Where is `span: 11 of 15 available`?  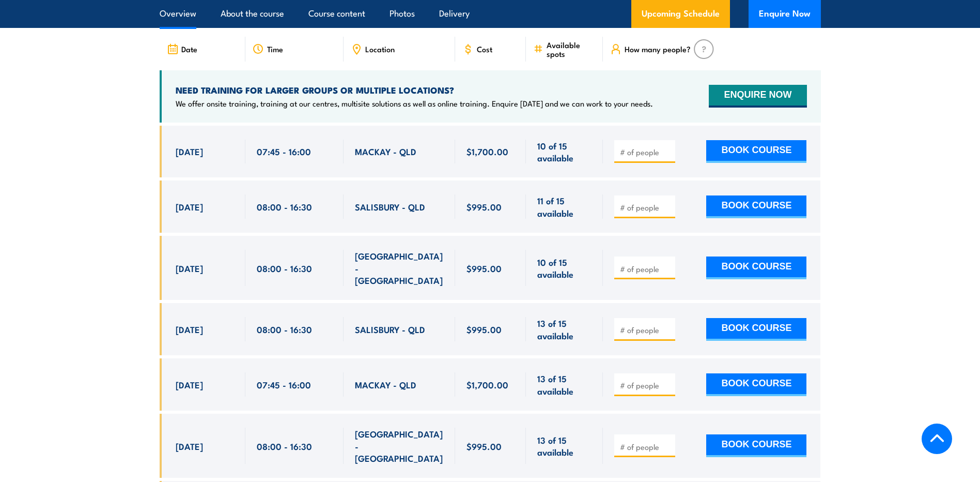 span: 11 of 15 available is located at coordinates (564, 206).